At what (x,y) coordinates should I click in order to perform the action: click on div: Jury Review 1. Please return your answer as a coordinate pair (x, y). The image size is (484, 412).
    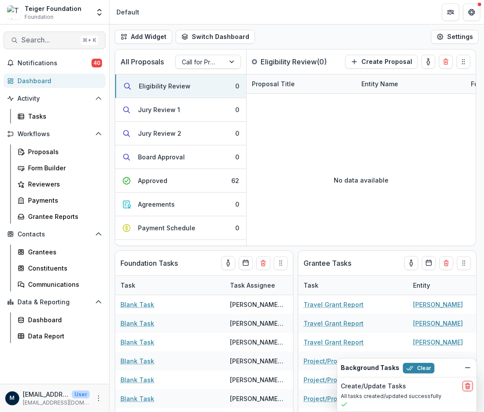
    Looking at the image, I should click on (159, 110).